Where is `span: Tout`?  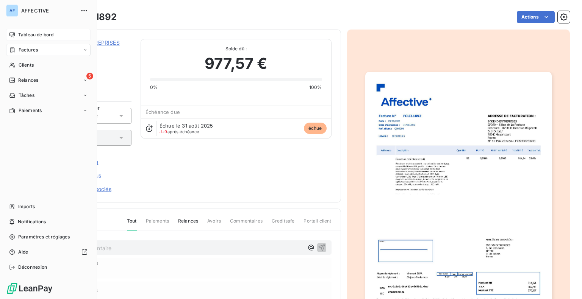
span: Tout is located at coordinates (132, 225).